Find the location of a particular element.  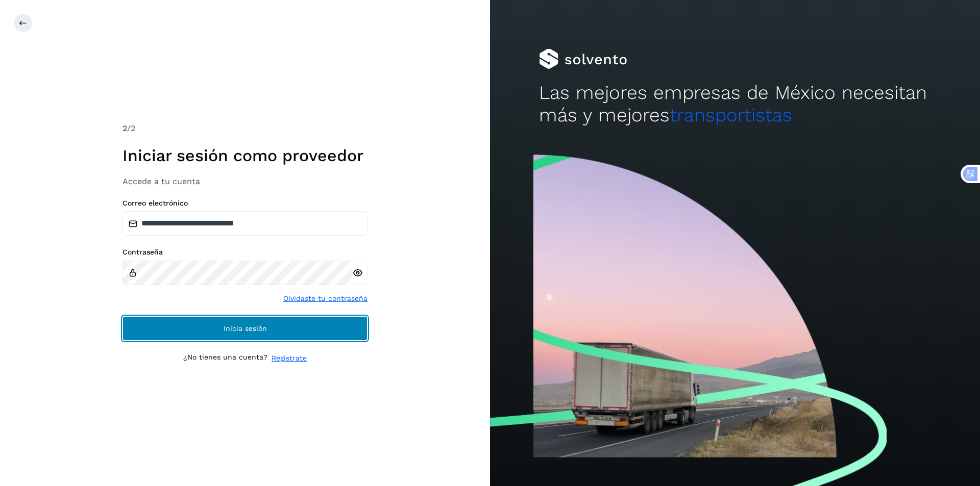

span: Inicia sesión is located at coordinates (245, 329).